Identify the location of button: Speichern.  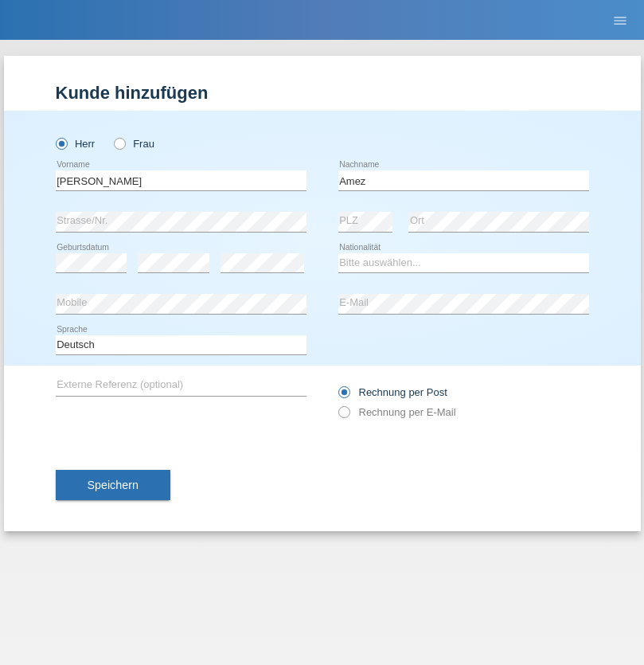
(113, 485).